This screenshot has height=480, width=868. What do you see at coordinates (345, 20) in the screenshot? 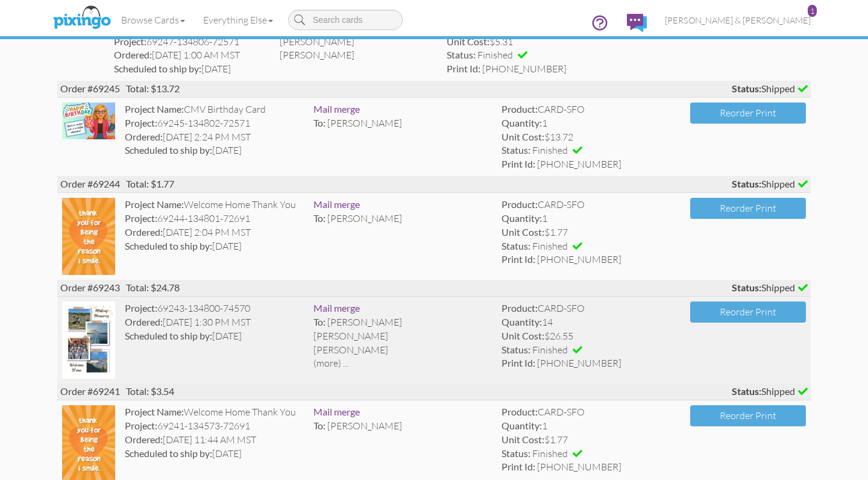
I see `input: Search cards` at bounding box center [345, 20].